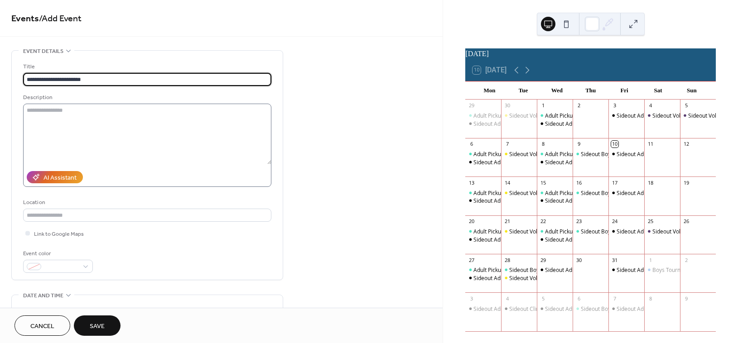  Describe the element at coordinates (507, 144) in the screenshot. I see `div: 7` at that location.